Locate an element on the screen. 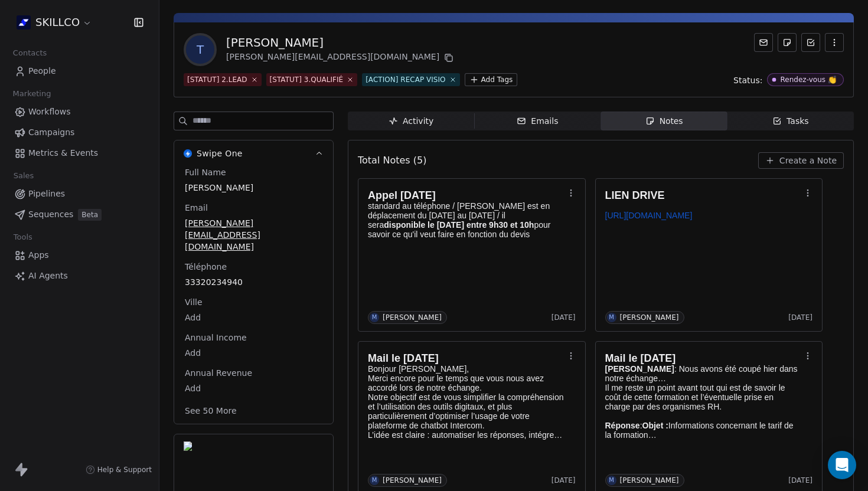 This screenshot has width=868, height=491. a: AI Agents is located at coordinates (79, 275).